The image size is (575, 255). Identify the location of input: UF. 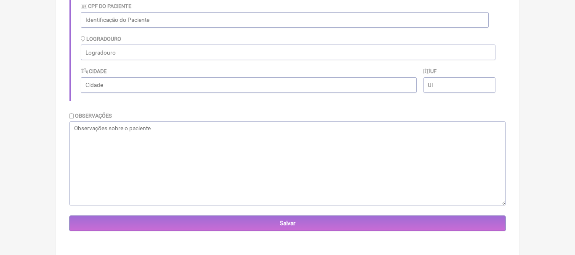
(459, 85).